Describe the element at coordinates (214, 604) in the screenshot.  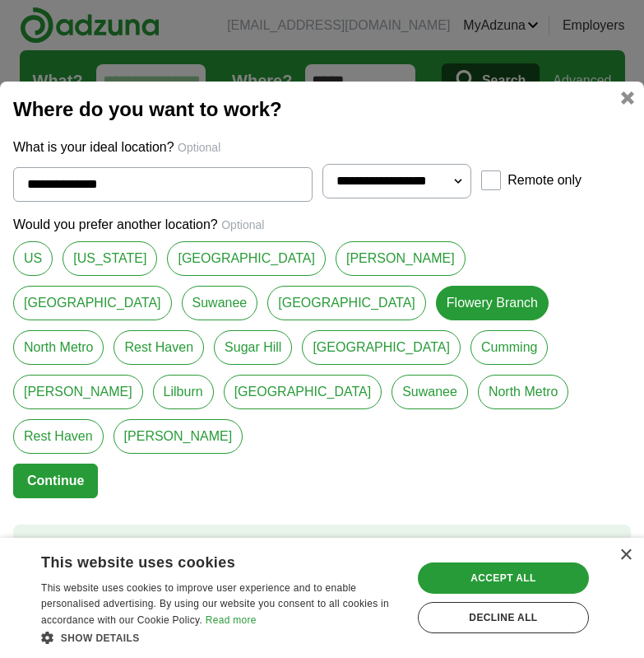
I see `span: This website uses cookies to improve user experience and to enable personalised advertising. By u...` at that location.